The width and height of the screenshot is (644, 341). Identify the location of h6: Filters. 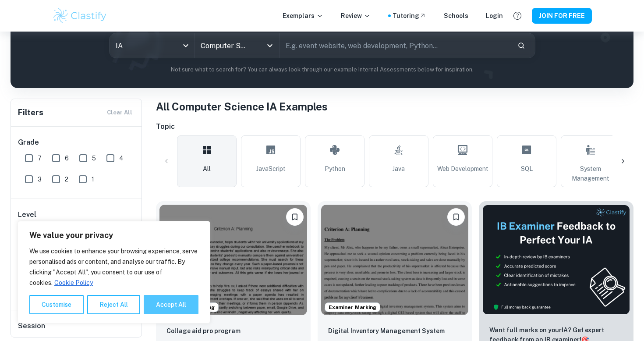
(31, 112).